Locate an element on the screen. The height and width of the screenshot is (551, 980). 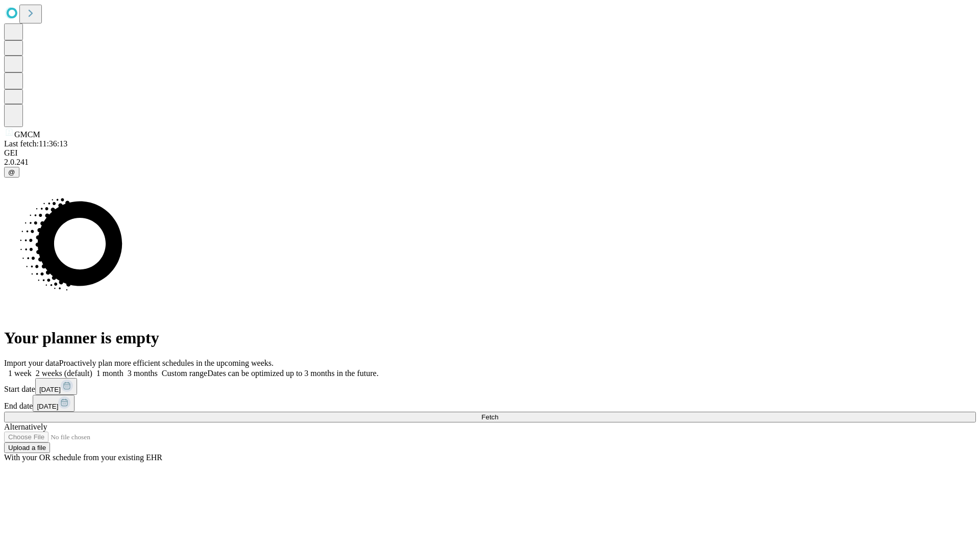
span: 3 months is located at coordinates (142, 373).